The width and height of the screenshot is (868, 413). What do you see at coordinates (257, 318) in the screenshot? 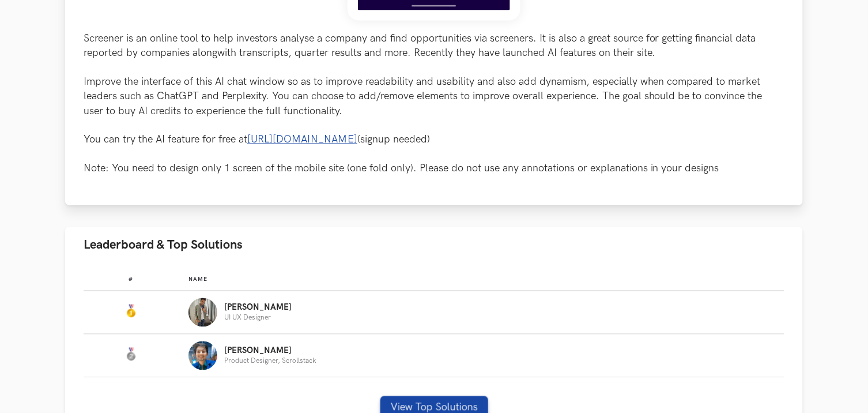
I see `p: UI UX Designer` at bounding box center [257, 318].